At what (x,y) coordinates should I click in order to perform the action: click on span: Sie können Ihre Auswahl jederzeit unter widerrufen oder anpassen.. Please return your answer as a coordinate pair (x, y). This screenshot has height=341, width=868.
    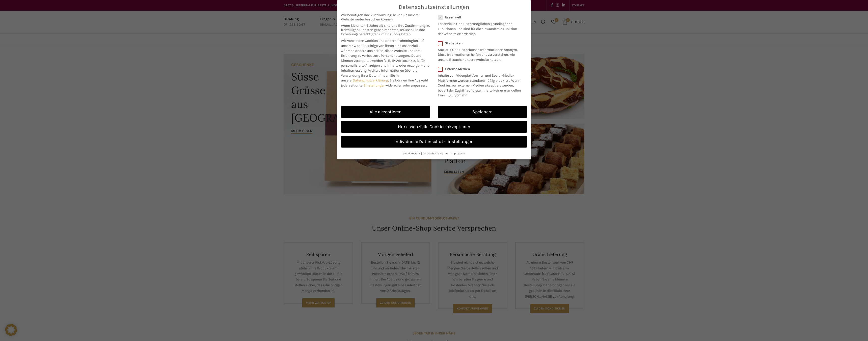
    Looking at the image, I should click on (384, 82).